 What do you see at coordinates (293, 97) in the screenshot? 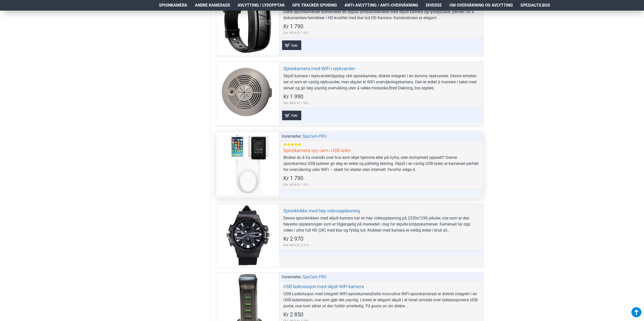
I see `span: Kr 1 990` at bounding box center [293, 97].